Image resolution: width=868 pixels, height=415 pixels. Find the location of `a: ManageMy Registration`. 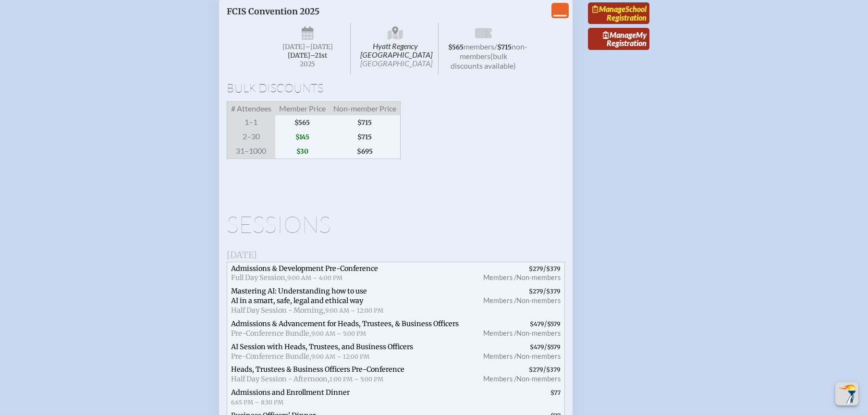

a: ManageMy Registration is located at coordinates (618, 39).